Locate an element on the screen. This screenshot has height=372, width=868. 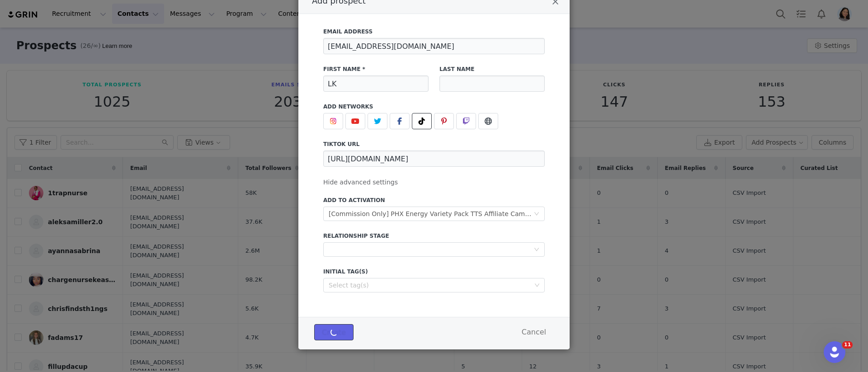
label: tiktok URL is located at coordinates (434, 144).